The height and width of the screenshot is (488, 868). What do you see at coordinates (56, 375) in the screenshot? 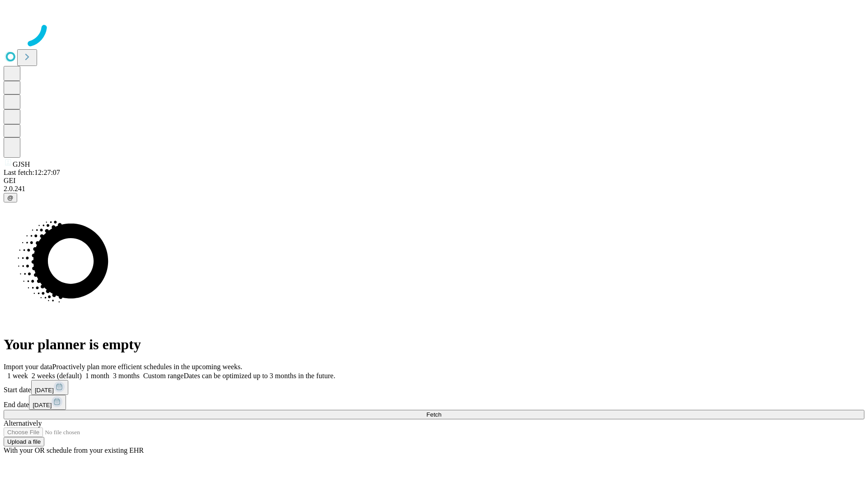
I see `span: 2 weeks (default)` at bounding box center [56, 375].